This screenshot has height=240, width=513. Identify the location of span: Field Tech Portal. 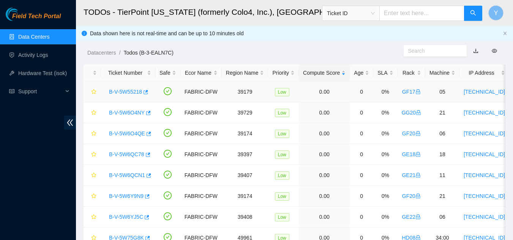
(36, 16).